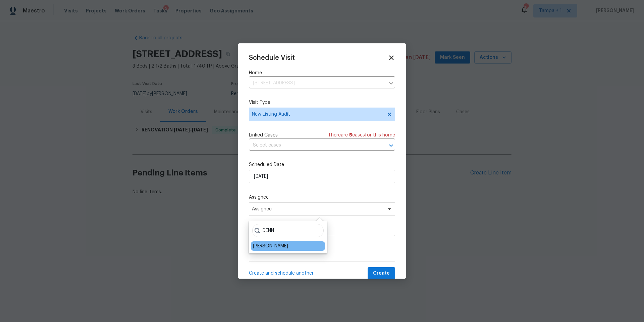 The height and width of the screenshot is (322, 644). I want to click on span: Create and schedule another, so click(281, 273).